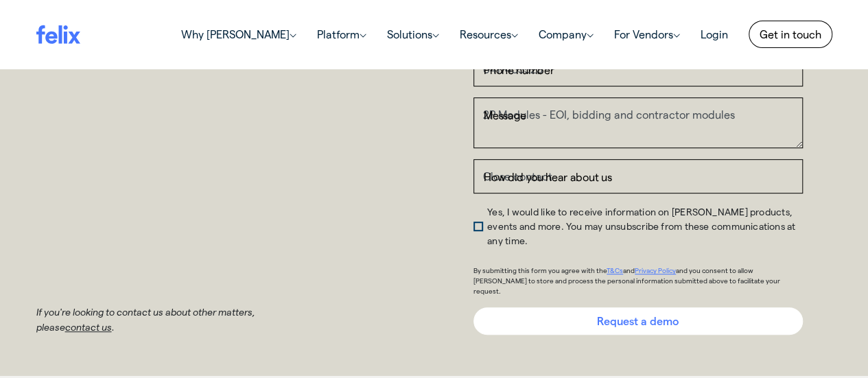 Image resolution: width=868 pixels, height=378 pixels. What do you see at coordinates (342, 35) in the screenshot?
I see `a: Platform` at bounding box center [342, 35].